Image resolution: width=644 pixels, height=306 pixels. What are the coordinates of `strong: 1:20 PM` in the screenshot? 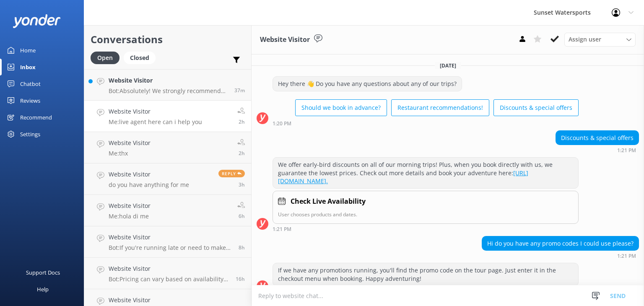 It's located at (281, 124).